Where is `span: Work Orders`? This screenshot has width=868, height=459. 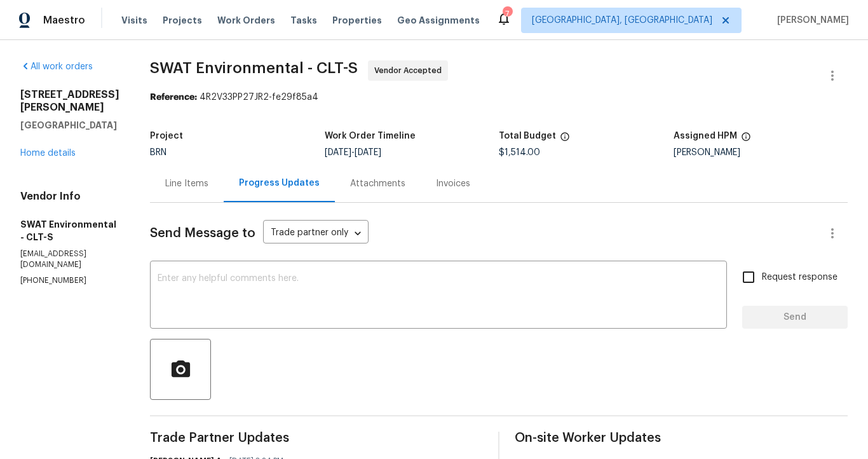
span: Work Orders is located at coordinates (246, 20).